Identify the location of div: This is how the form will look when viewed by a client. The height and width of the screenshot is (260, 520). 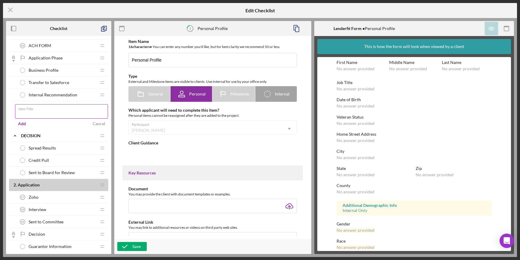
(414, 47).